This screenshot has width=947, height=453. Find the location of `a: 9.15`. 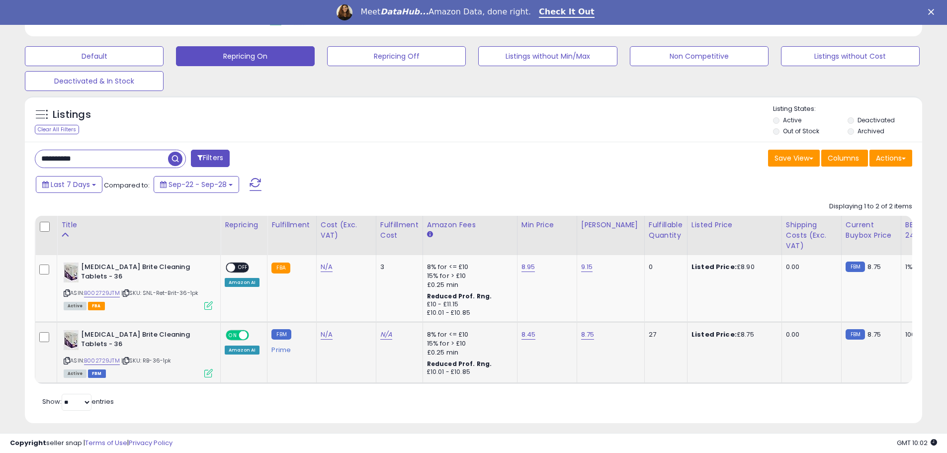

a: 9.15 is located at coordinates (587, 267).